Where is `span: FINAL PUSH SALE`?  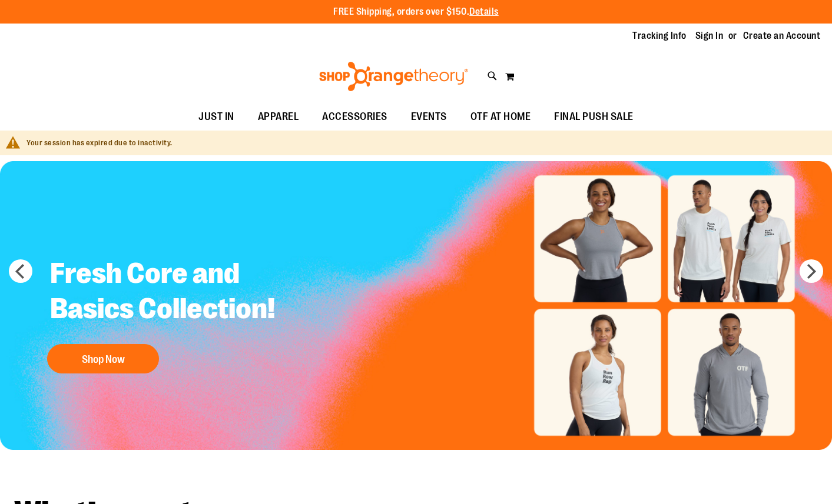
span: FINAL PUSH SALE is located at coordinates (593, 116).